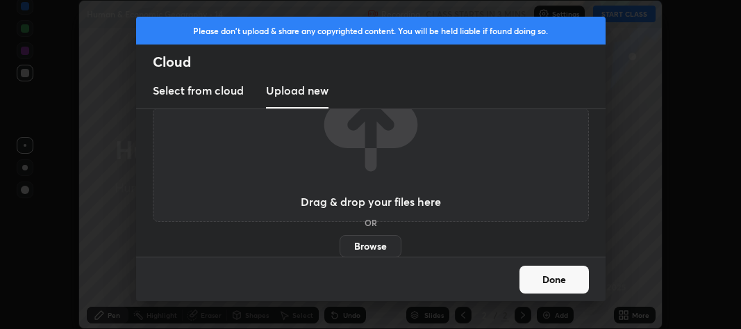 This screenshot has height=329, width=741. What do you see at coordinates (371, 222) in the screenshot?
I see `h5: OR` at bounding box center [371, 222].